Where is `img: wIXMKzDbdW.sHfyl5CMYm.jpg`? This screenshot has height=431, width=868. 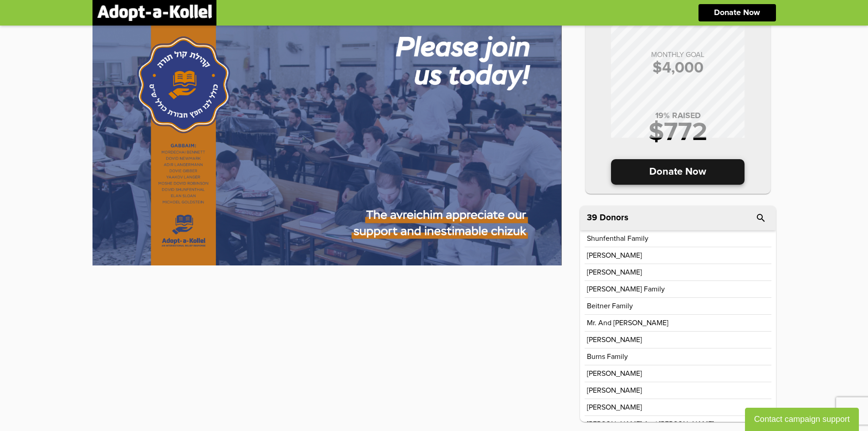 img: wIXMKzDbdW.sHfyl5CMYm.jpg is located at coordinates (327, 133).